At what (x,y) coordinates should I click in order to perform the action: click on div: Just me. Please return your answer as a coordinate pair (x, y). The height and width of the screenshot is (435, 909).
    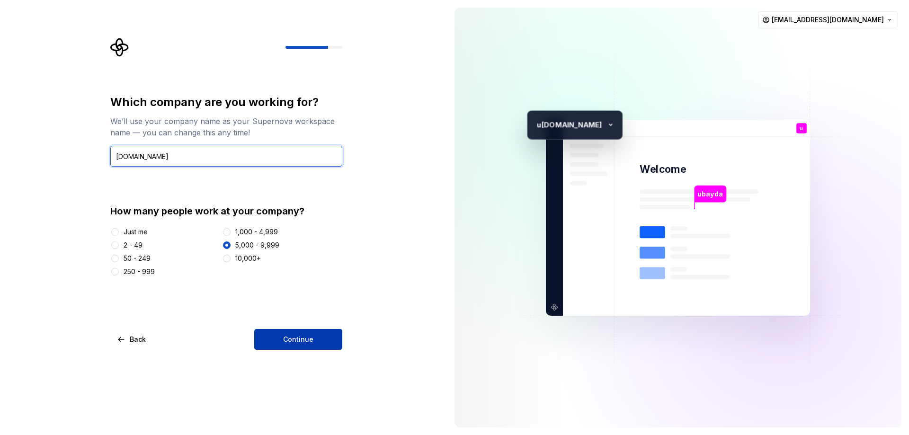
    Looking at the image, I should click on (135, 232).